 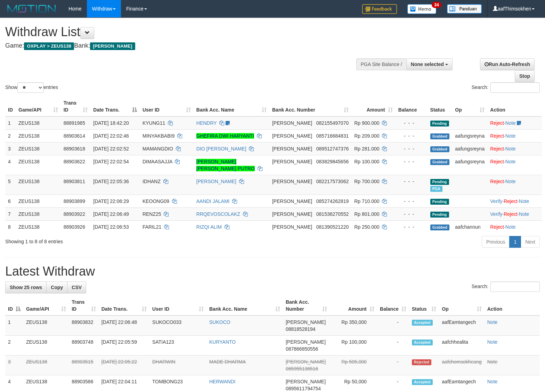 What do you see at coordinates (306, 306) in the screenshot?
I see `th: Bank Acc. Number: activate to sort column ascending` at bounding box center [306, 306].